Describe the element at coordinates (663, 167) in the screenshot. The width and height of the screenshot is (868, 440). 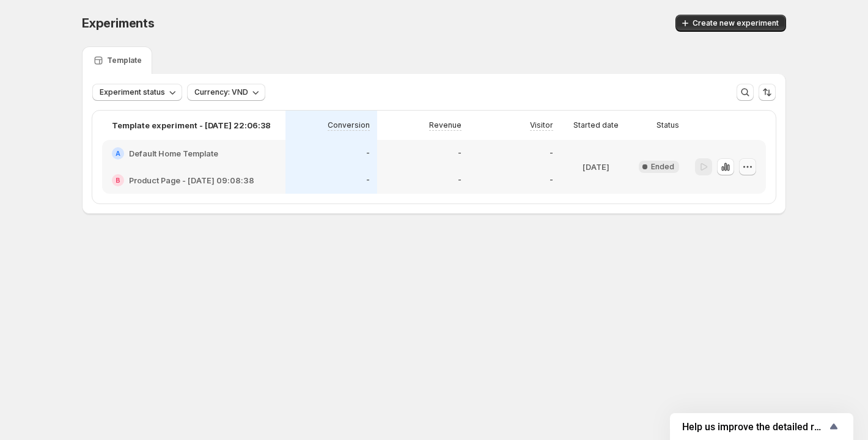
I see `span: Ended` at that location.